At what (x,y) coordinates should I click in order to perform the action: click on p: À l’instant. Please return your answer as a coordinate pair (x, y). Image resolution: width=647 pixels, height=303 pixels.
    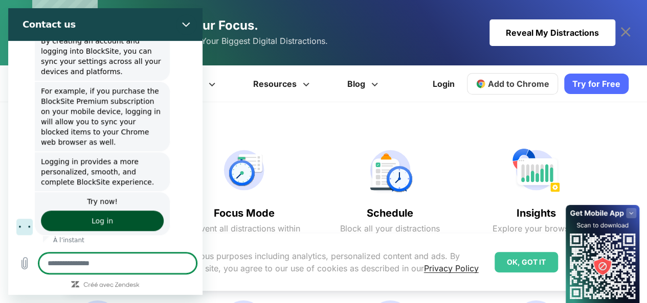
    Looking at the image, I should click on (60, 232).